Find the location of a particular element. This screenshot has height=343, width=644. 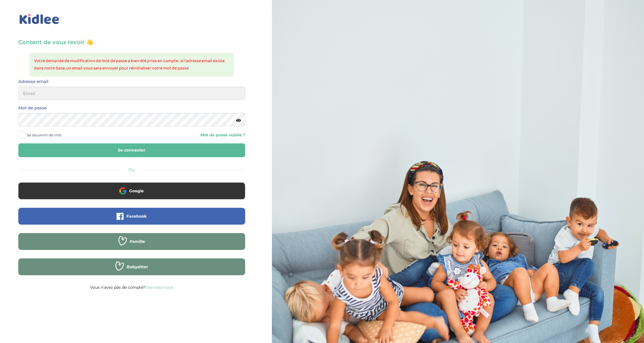

a: Famille is located at coordinates (132, 245).